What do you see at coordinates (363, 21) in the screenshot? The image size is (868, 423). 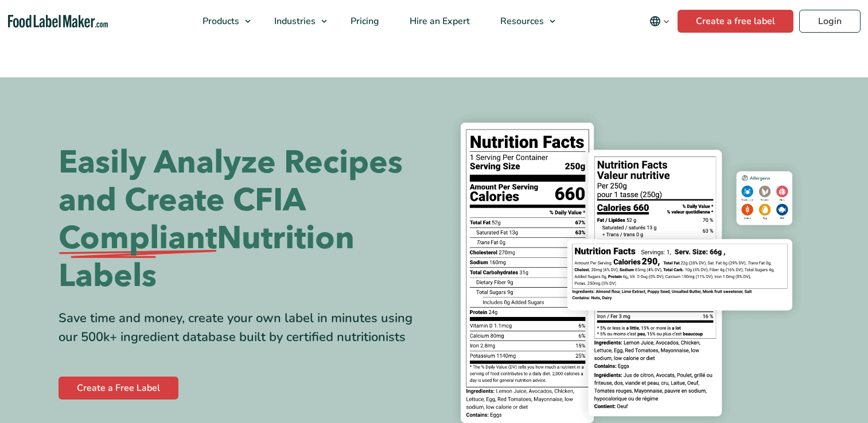 I see `span: Pricing` at bounding box center [363, 21].